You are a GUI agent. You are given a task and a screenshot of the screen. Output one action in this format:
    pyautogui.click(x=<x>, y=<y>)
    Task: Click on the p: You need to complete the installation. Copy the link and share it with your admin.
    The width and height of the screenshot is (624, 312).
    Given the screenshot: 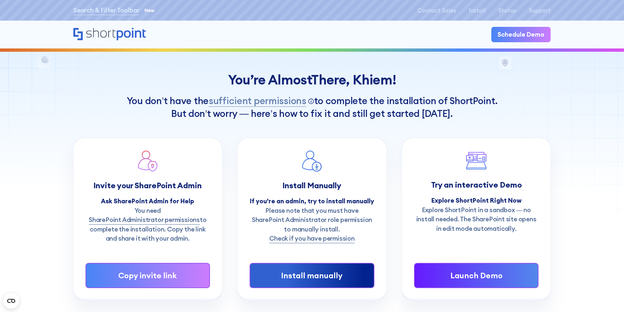 What is the action you would take?
    pyautogui.click(x=148, y=225)
    